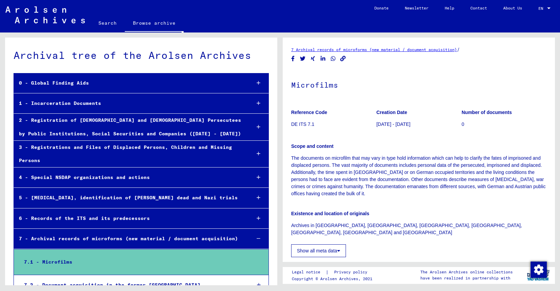 The width and height of the screenshot is (560, 291). Describe the element at coordinates (333, 124) in the screenshot. I see `p: DE ITS 7.1` at that location.